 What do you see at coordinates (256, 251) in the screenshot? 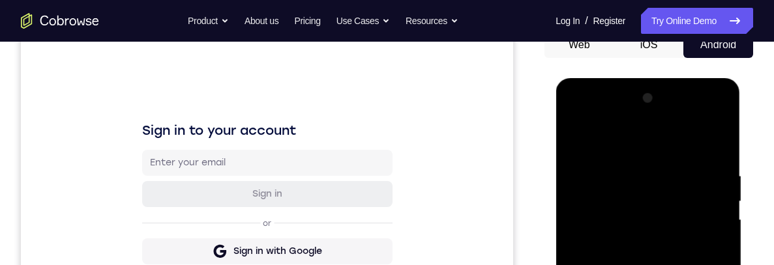
I see `div: Sign in with GitHub` at bounding box center [256, 251].